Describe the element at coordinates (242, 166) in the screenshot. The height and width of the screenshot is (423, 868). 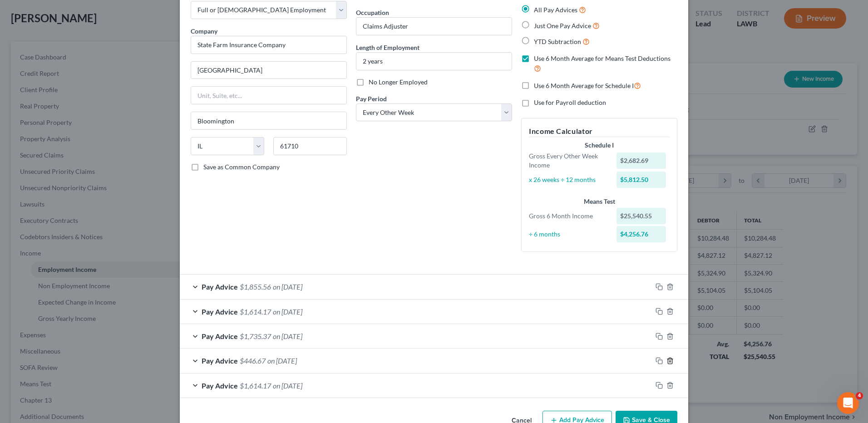
I see `span: Save as Common Company` at that location.